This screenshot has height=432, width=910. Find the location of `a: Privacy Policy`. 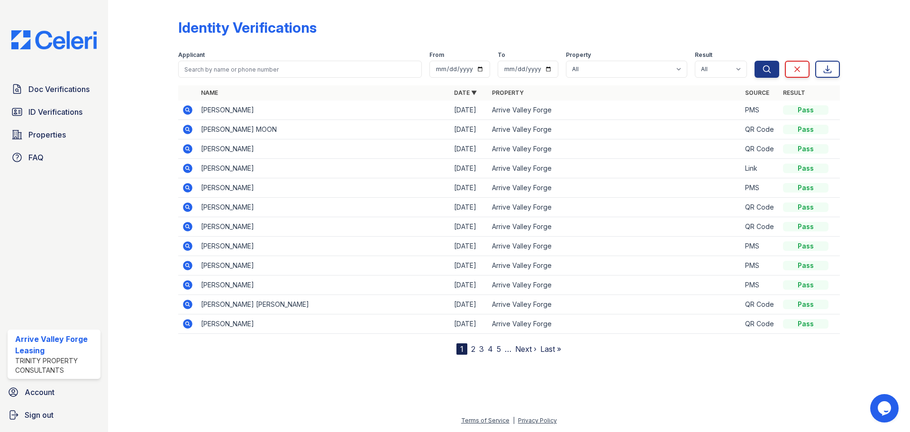

a: Privacy Policy is located at coordinates (538, 420).